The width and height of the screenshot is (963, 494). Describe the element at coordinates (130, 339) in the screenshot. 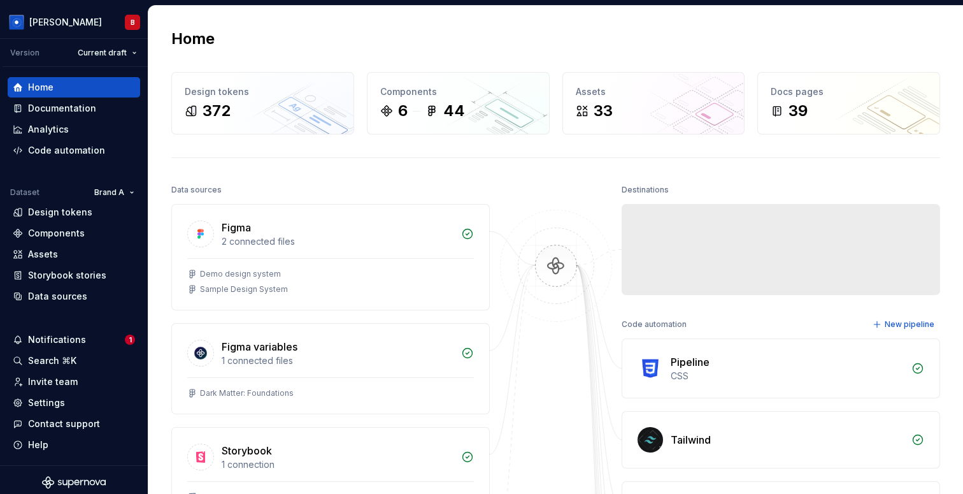

I see `span: 1` at that location.